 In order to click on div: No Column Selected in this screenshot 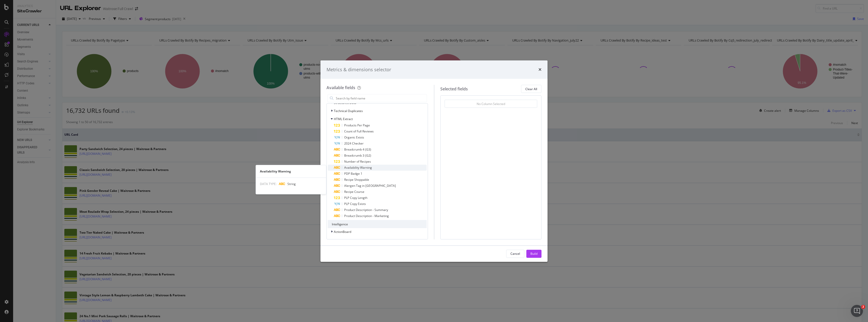, I will do `click(491, 104)`.